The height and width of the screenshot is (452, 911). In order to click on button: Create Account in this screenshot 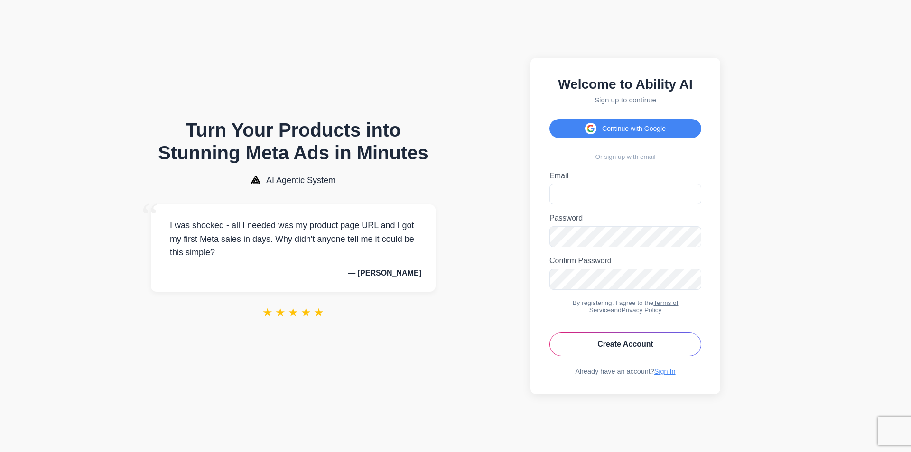, I will do `click(626, 345)`.